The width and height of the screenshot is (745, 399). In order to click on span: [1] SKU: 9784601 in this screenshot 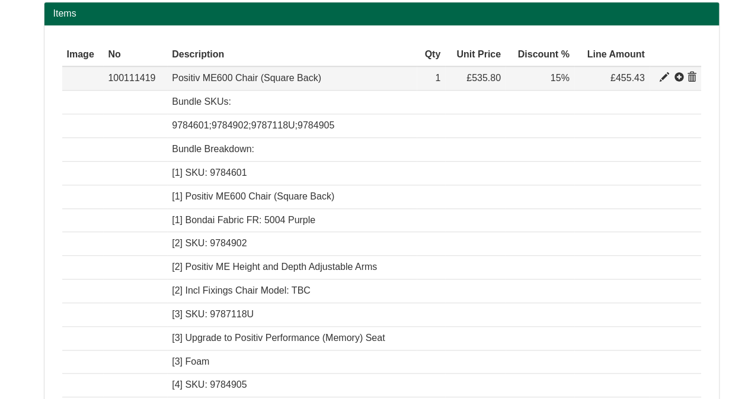, I will do `click(209, 172)`.